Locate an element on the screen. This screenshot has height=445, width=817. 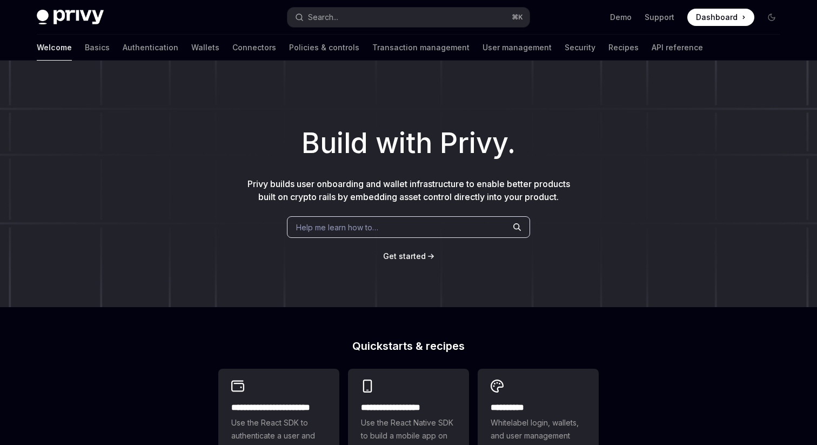
span: Privy builds user onboarding and wallet infrastructure to enable better products built on crypto ... is located at coordinates (409, 190).